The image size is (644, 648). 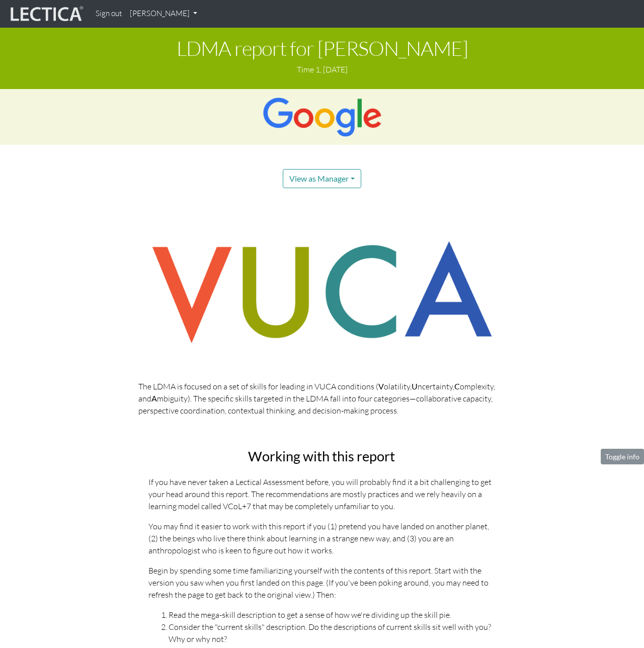 What do you see at coordinates (381, 386) in the screenshot?
I see `strong: V` at bounding box center [381, 386].